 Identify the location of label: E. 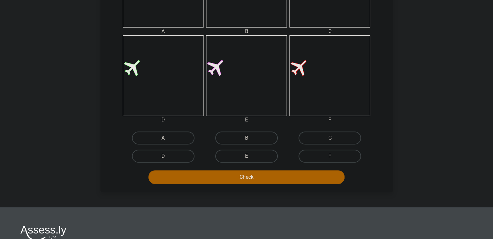
(246, 156).